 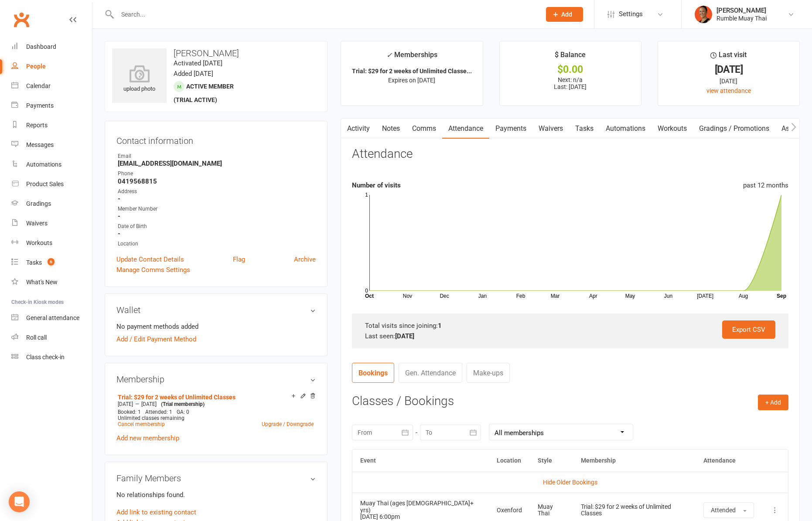 What do you see at coordinates (569, 401) in the screenshot?
I see `h3: Classes / Bookings` at bounding box center [569, 401].